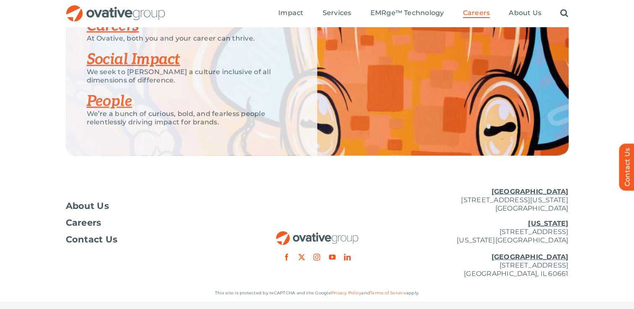 The image size is (634, 309). Describe the element at coordinates (302, 257) in the screenshot. I see `a: twitter` at that location.